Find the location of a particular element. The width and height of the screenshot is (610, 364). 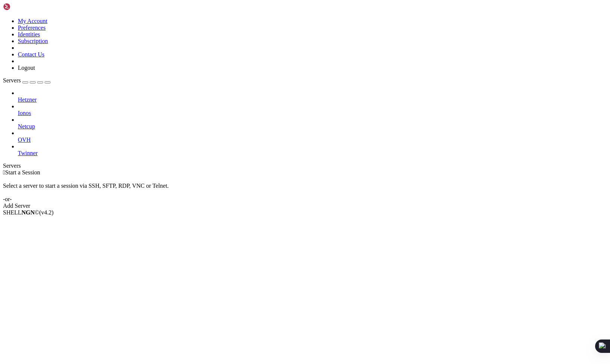

a: Logout is located at coordinates (26, 68).